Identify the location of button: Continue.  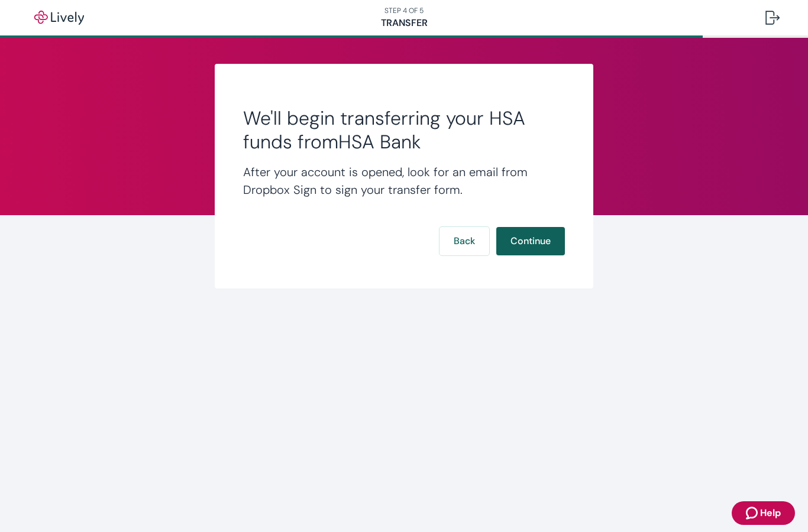
(531, 241).